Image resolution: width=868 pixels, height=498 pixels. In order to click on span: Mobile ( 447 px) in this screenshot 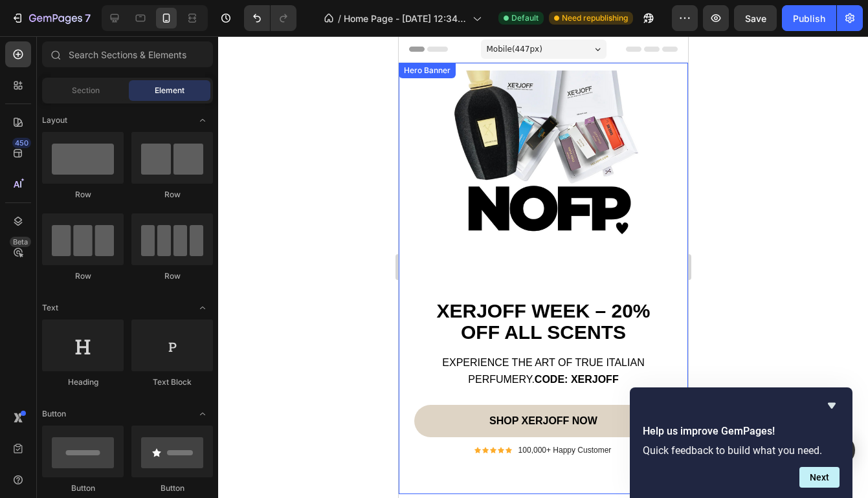, I will do `click(116, 13)`.